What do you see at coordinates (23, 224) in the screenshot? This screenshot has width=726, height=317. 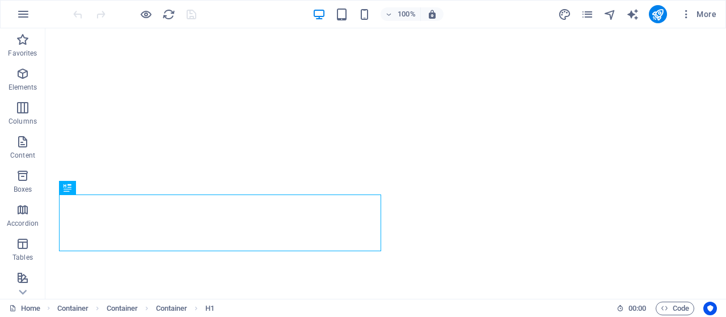 I see `p: Accordion` at bounding box center [23, 224].